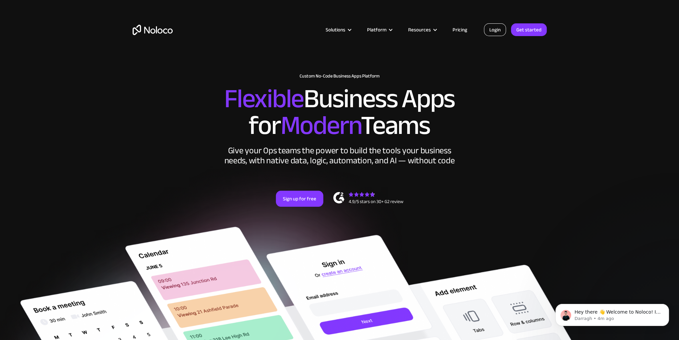 The width and height of the screenshot is (679, 340). Describe the element at coordinates (72, 29) in the screenshot. I see `p: Message from Darragh, sent 4m ago` at that location.